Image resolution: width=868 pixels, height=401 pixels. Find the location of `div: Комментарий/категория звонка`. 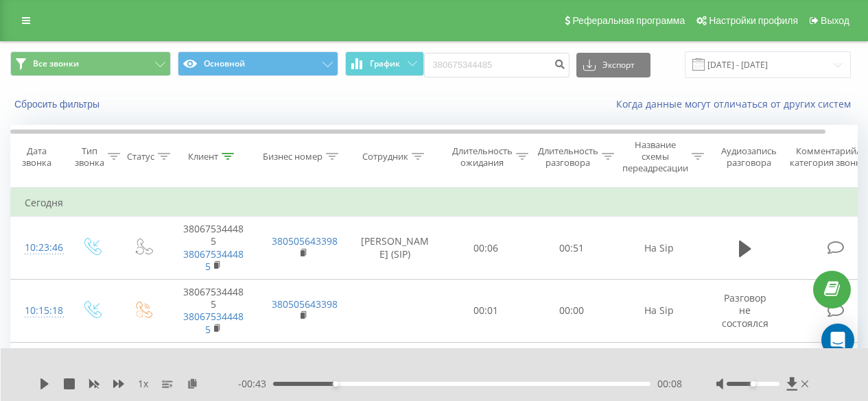

div: Комментарий/категория звонка is located at coordinates (827, 157).